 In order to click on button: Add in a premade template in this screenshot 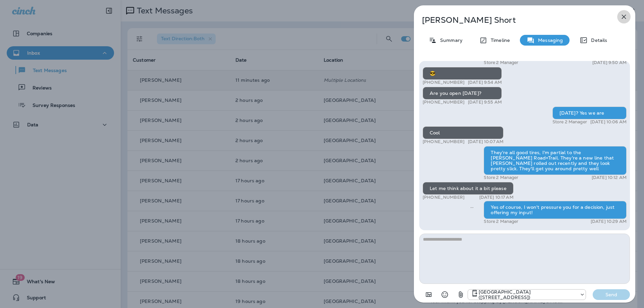, I will do `click(429, 295)`.